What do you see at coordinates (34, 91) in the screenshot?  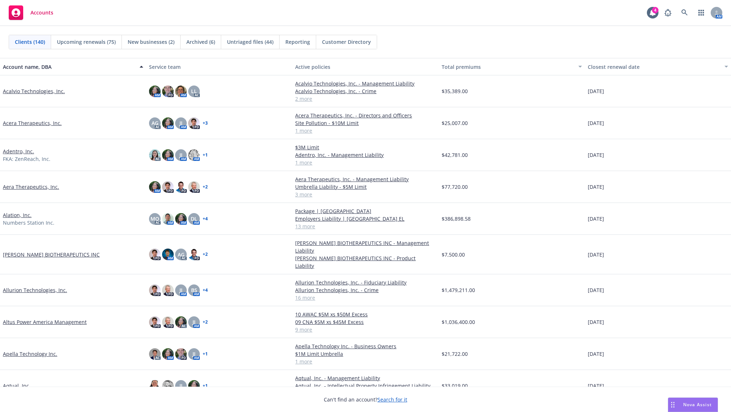 I see `a: Acalvio Technologies, Inc.` at bounding box center [34, 91].